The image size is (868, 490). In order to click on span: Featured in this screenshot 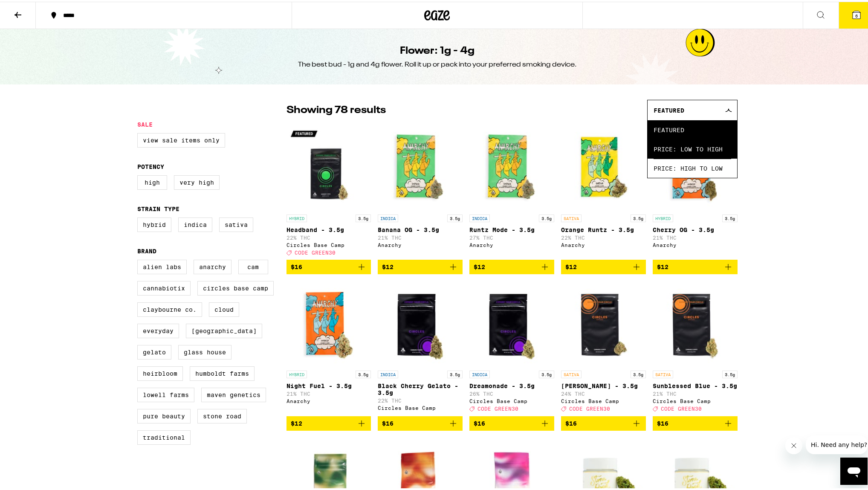, I will do `click(692, 128)`.